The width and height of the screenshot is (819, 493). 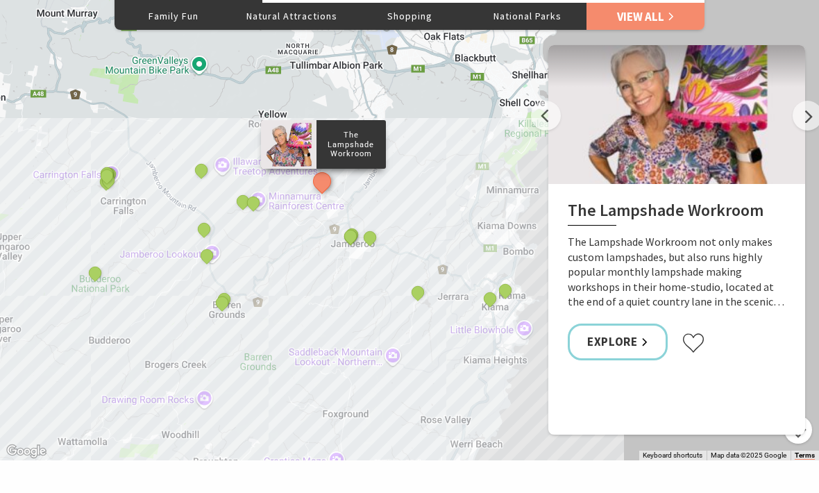 What do you see at coordinates (107, 176) in the screenshot?
I see `button: See detail about Carrington Falls, Budderoo National Park` at bounding box center [107, 176].